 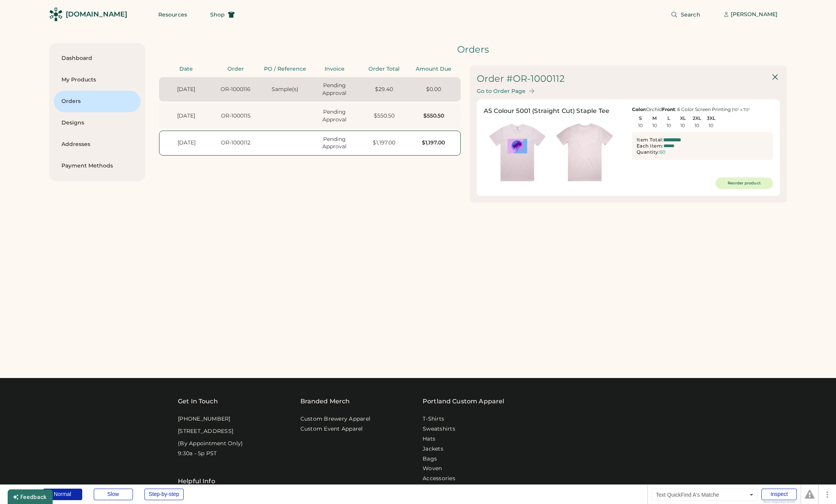 I want to click on div: $0.00, so click(x=434, y=90).